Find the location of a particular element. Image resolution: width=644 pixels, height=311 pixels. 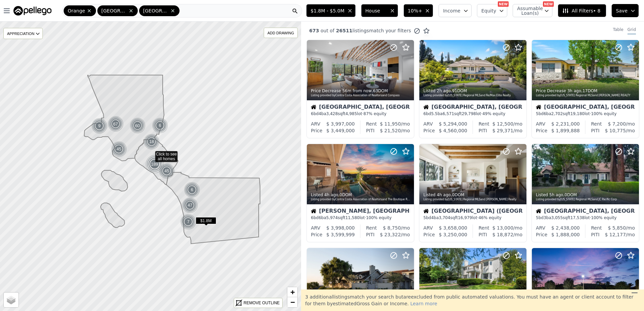

div: 67 is located at coordinates (115, 124).